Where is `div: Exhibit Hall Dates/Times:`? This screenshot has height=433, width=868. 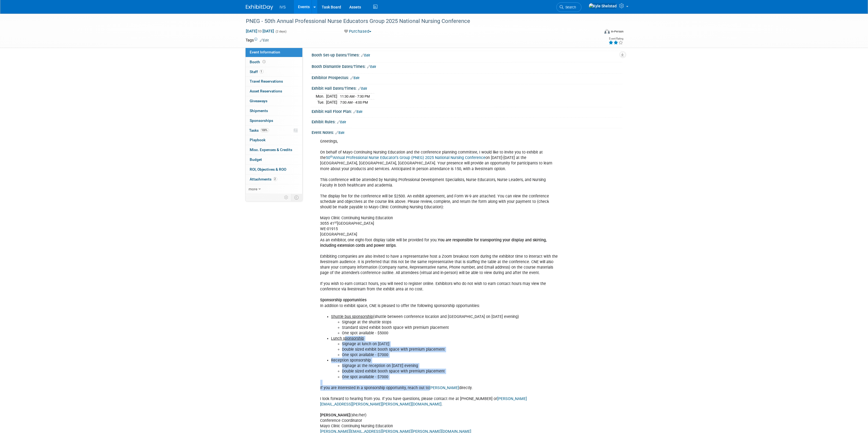
div: Exhibit Hall Dates/Times: is located at coordinates (467, 88).